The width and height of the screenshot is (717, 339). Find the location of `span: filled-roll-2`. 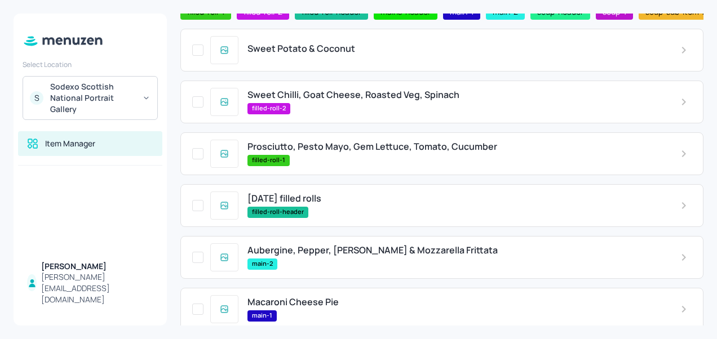

span: filled-roll-2 is located at coordinates (269, 108).